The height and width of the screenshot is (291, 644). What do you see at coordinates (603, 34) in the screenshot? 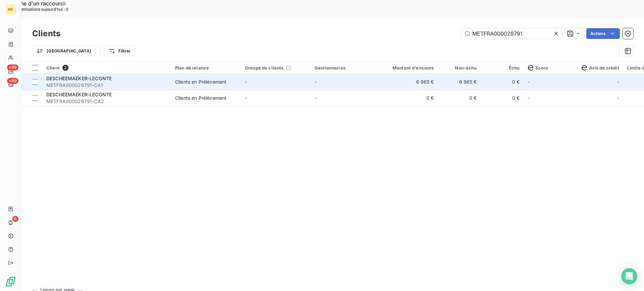
I see `button: Actions` at bounding box center [603, 34].